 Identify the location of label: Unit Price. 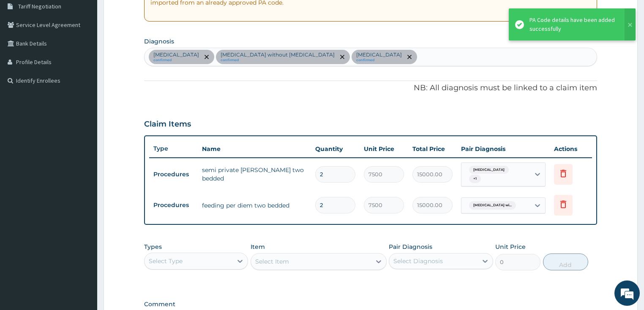
(510, 247).